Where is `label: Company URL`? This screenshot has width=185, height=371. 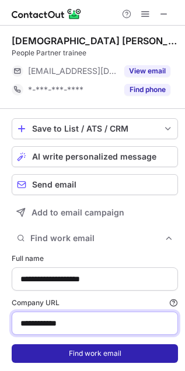
label: Company URL is located at coordinates (94, 303).